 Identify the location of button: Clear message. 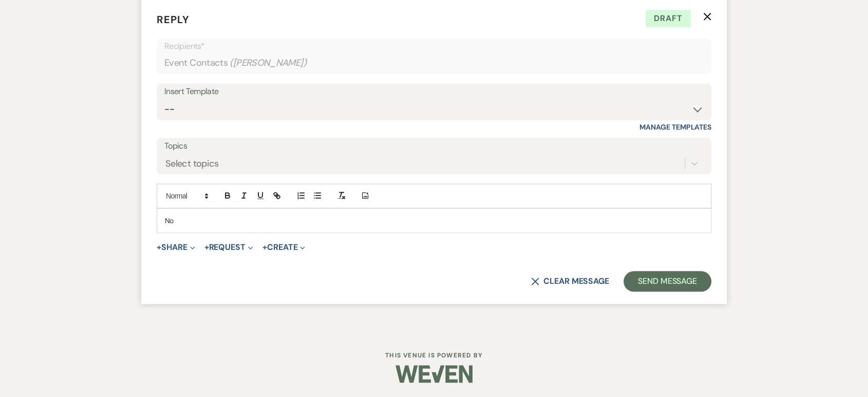
(570, 282).